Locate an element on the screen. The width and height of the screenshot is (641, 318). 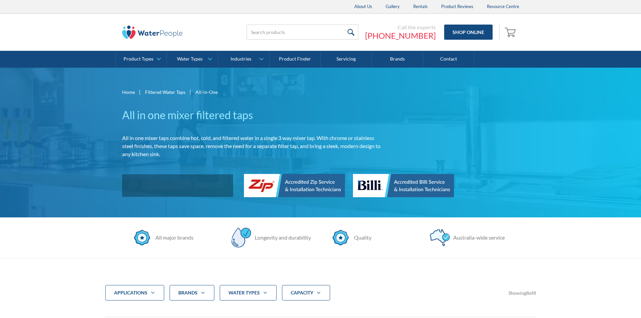
a: Product Finder is located at coordinates (295, 59).